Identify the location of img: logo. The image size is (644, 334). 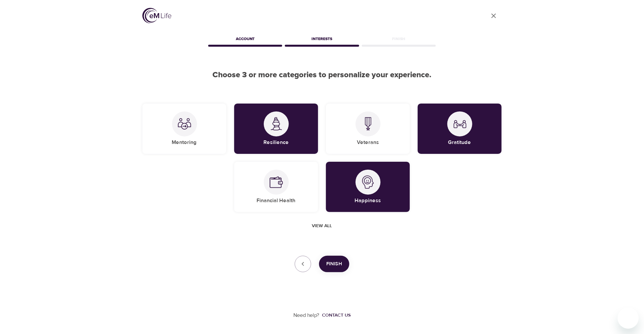
(157, 16).